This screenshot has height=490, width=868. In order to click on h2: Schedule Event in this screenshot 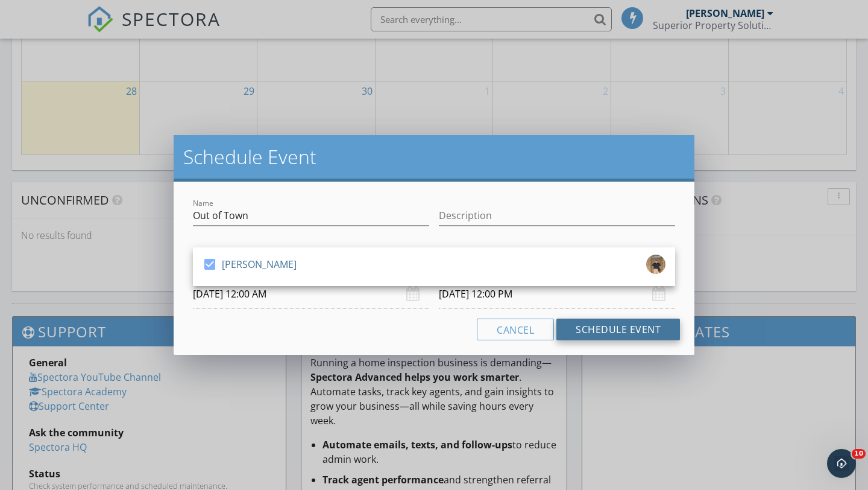, I will do `click(434, 157)`.